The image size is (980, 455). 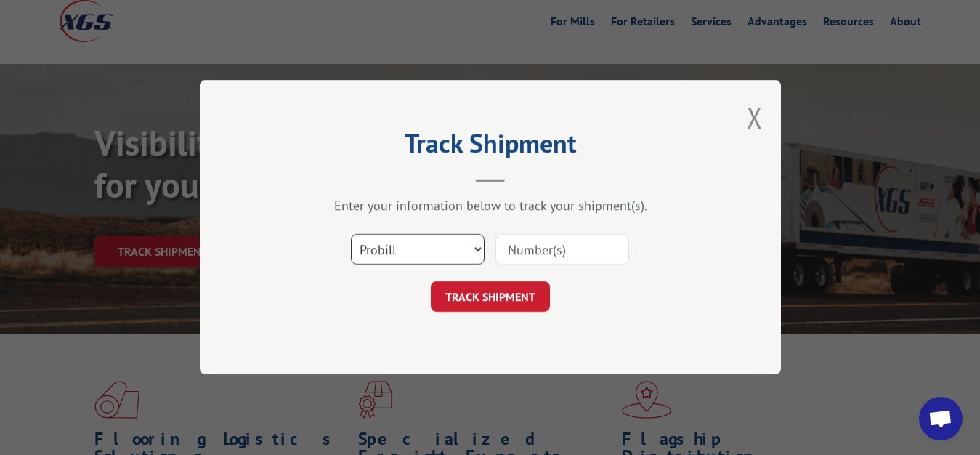 I want to click on button: TRACK SHIPMENT, so click(x=490, y=298).